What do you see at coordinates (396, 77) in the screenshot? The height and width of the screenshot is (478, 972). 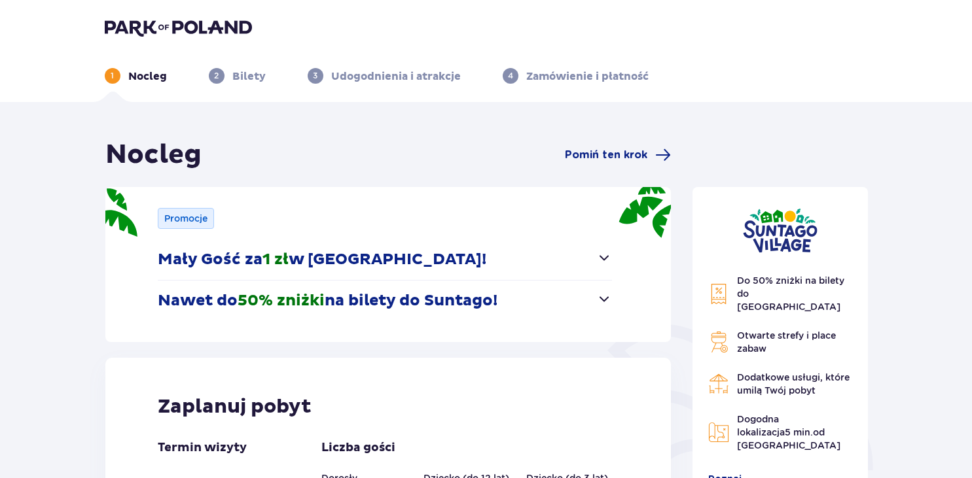 I see `p: Udogodnienia i atrakcje` at bounding box center [396, 77].